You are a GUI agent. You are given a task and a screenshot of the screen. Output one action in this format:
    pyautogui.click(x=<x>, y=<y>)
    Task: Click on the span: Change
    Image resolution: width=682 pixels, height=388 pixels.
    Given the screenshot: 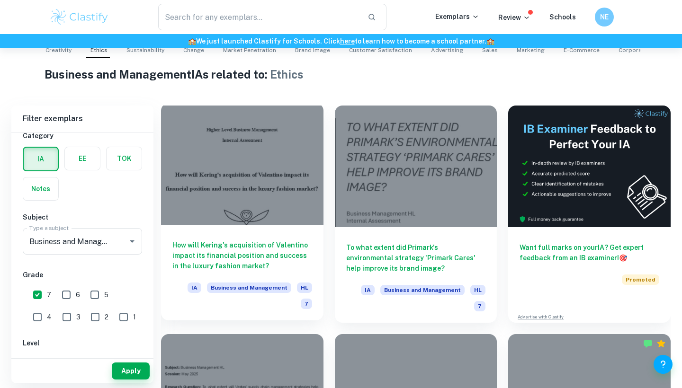 What is the action you would take?
    pyautogui.click(x=194, y=50)
    